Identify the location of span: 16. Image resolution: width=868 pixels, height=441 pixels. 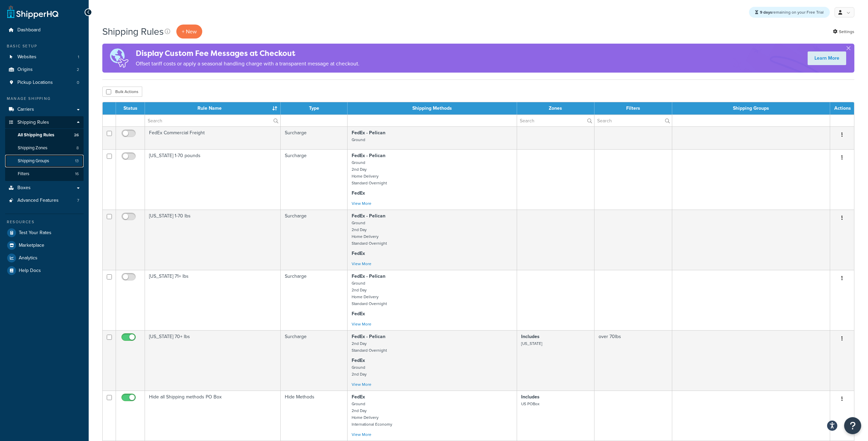
(77, 174).